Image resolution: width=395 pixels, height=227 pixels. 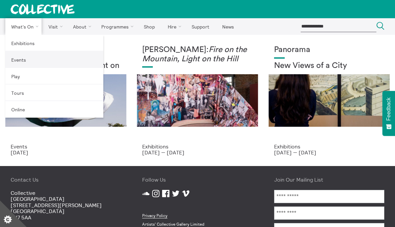 I want to click on a: Events, so click(x=54, y=60).